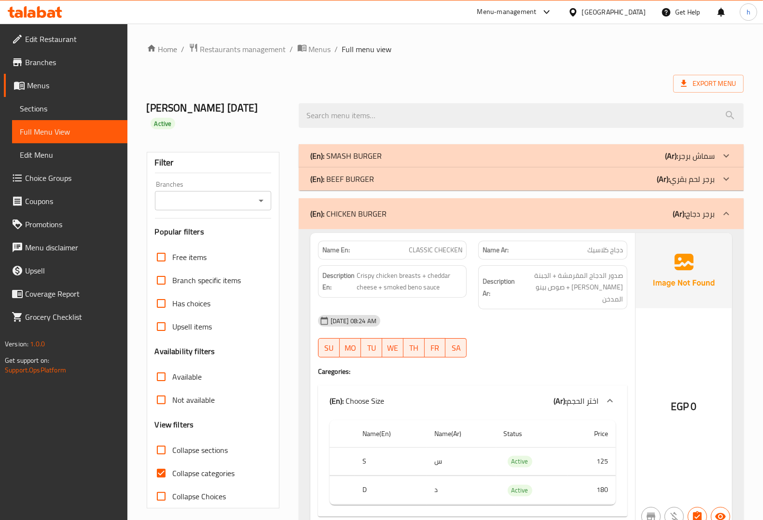  What do you see at coordinates (70, 109) in the screenshot?
I see `span: Sections` at bounding box center [70, 109].